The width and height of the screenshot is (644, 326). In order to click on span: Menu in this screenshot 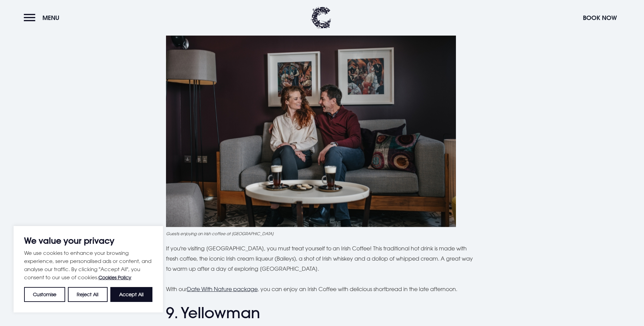, I will do `click(51, 18)`.